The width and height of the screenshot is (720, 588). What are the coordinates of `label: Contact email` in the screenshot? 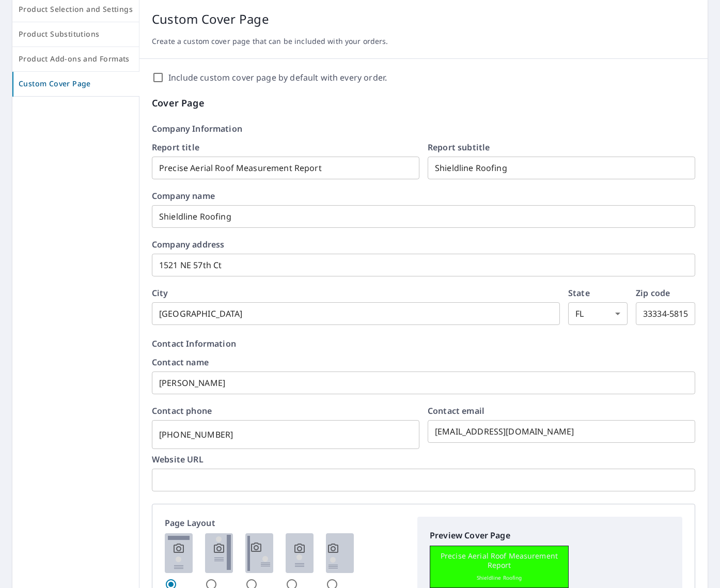 It's located at (561, 410).